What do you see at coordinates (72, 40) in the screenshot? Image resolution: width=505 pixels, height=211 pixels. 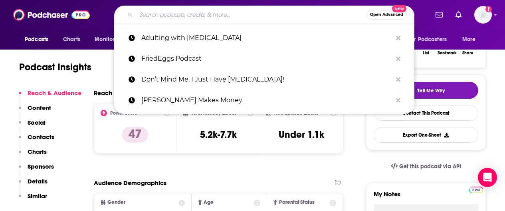 I see `span: Charts` at bounding box center [72, 40].